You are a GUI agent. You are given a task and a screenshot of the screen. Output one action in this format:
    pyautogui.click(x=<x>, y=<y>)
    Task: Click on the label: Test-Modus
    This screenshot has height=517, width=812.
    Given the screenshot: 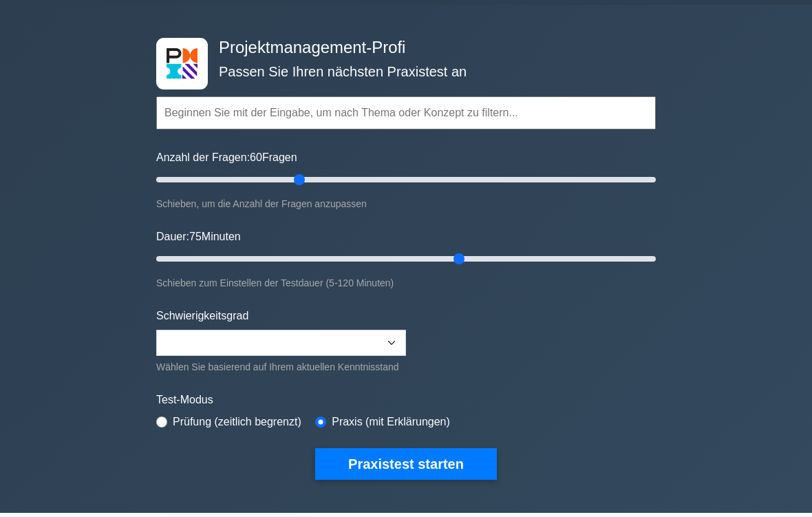 What is the action you would take?
    pyautogui.click(x=406, y=400)
    